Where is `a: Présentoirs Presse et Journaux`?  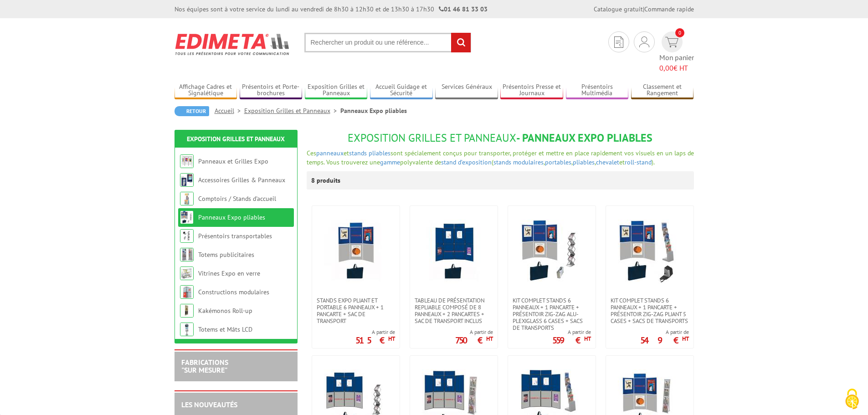
a: Présentoirs Presse et Journaux is located at coordinates (532, 90).